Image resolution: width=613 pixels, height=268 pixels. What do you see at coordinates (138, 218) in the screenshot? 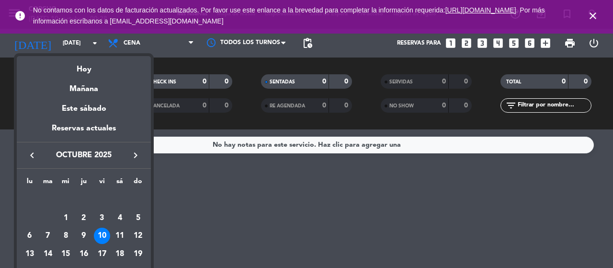
I see `td: 5 de octubre de 2025` at bounding box center [138, 218].